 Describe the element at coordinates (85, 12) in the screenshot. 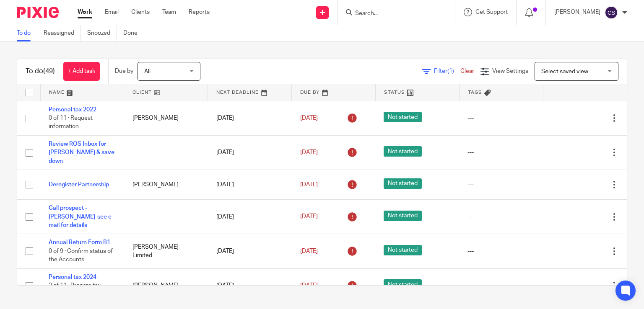

I see `a: Work` at that location.